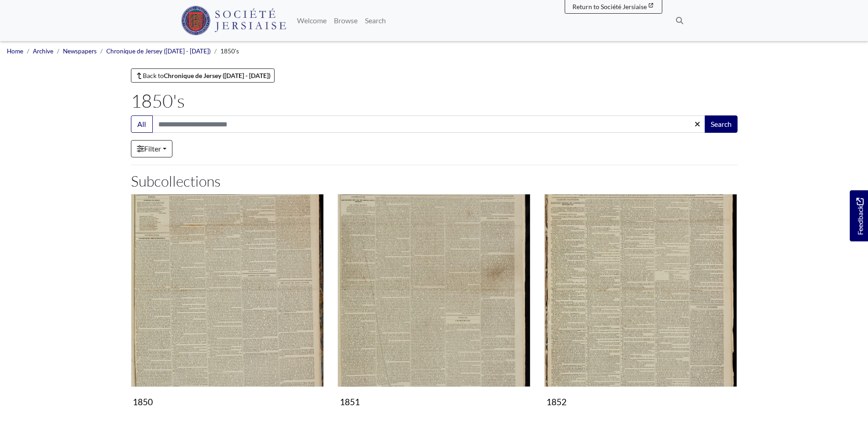  I want to click on a: 1852 1852, so click(640, 303).